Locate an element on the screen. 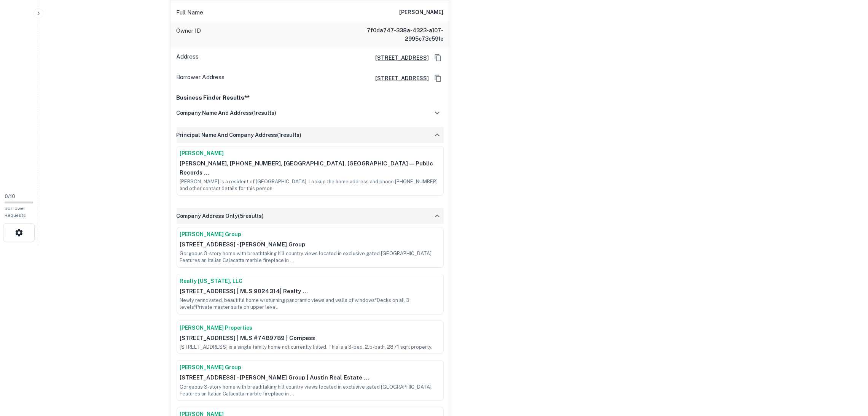 Image resolution: width=868 pixels, height=416 pixels. p: Full Name is located at coordinates (190, 12).